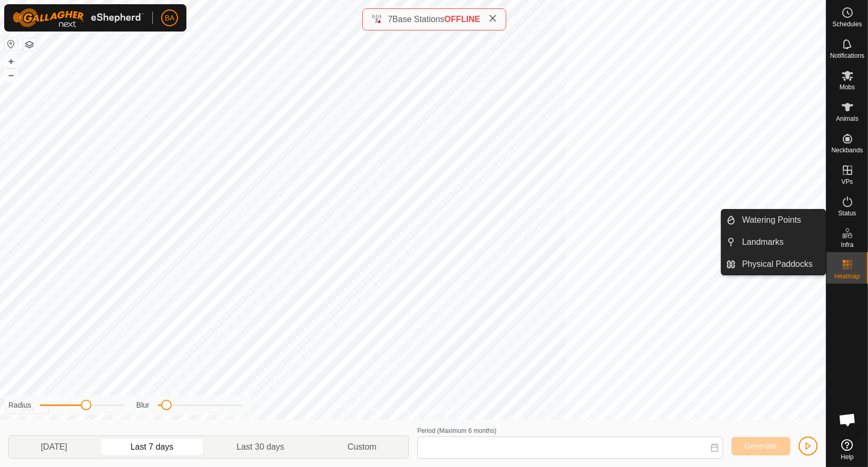  I want to click on img: Gallagher Logo, so click(78, 18).